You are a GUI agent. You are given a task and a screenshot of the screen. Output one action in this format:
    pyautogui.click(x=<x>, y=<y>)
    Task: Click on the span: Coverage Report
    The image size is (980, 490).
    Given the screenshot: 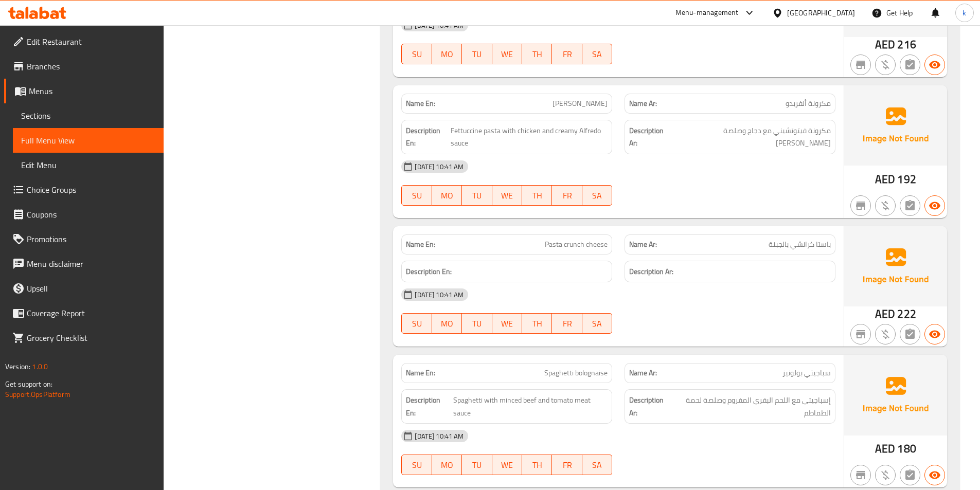 What is the action you would take?
    pyautogui.click(x=91, y=313)
    